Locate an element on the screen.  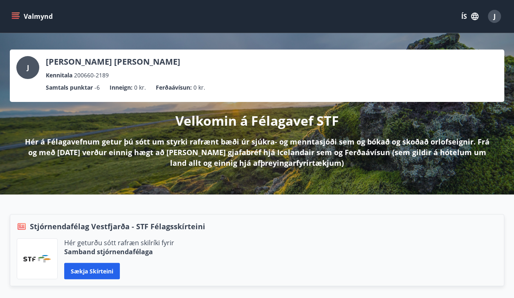
p: Inneign : is located at coordinates (121, 88).